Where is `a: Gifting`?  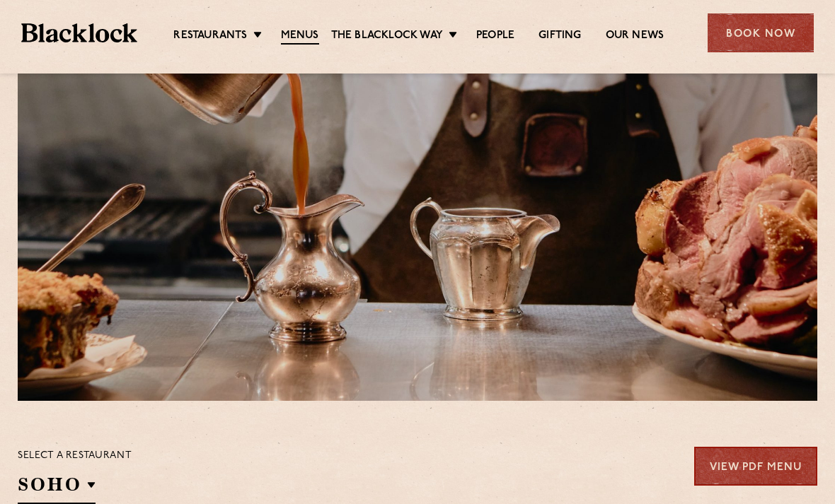
a: Gifting is located at coordinates (560, 36).